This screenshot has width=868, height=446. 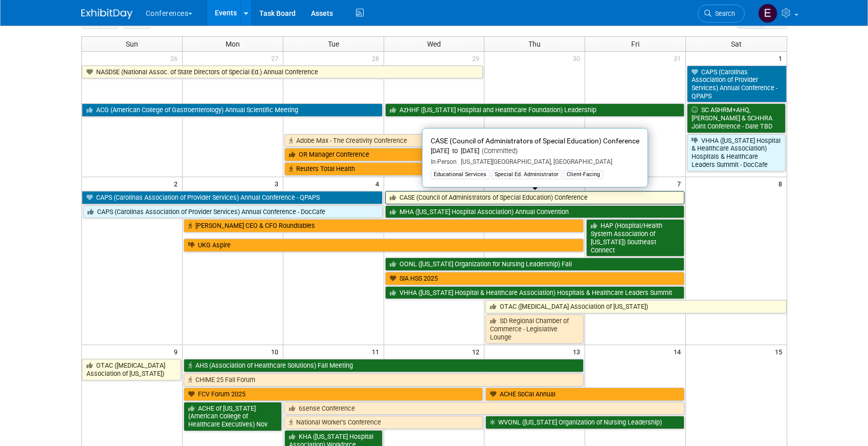 I want to click on span: Thu, so click(x=535, y=44).